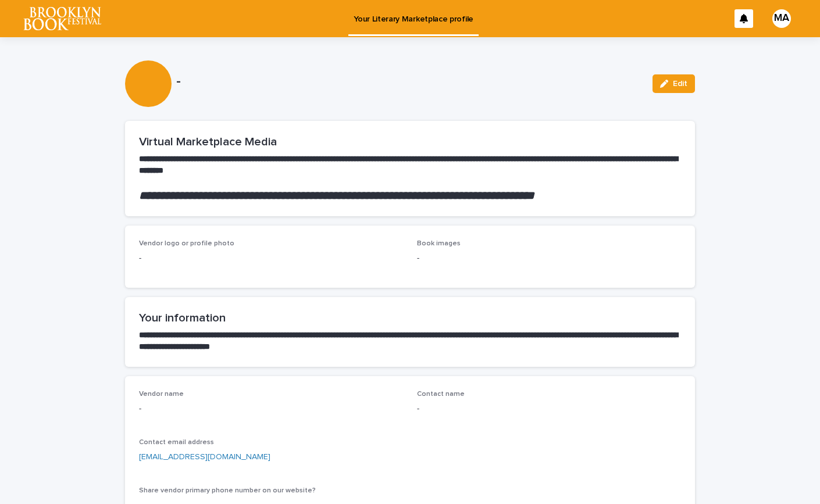 This screenshot has width=820, height=504. Describe the element at coordinates (410, 142) in the screenshot. I see `h2: Virtual Marketplace Media` at that location.